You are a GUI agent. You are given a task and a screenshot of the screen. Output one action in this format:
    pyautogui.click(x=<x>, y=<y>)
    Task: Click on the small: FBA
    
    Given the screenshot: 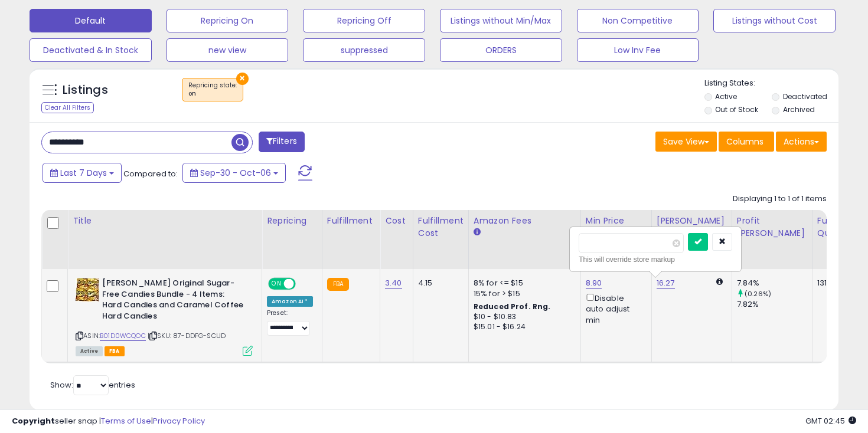 What is the action you would take?
    pyautogui.click(x=338, y=284)
    